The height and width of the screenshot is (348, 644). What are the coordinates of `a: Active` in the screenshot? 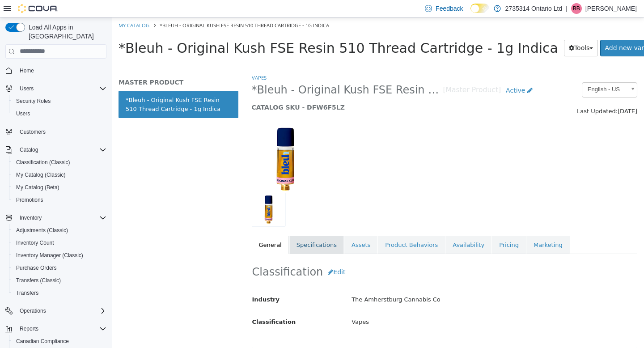 It's located at (407, 73).